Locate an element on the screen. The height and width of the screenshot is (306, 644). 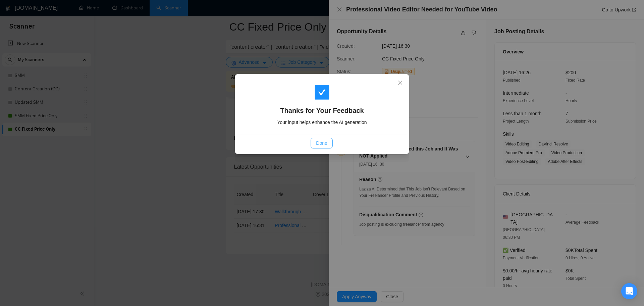
span: Done is located at coordinates (322, 143).